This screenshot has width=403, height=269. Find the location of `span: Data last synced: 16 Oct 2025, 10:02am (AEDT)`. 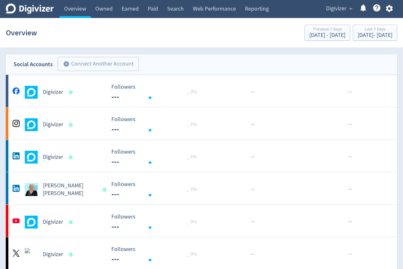

span: Data last synced: 16 Oct 2025, 10:02am (AEDT) is located at coordinates (72, 255).